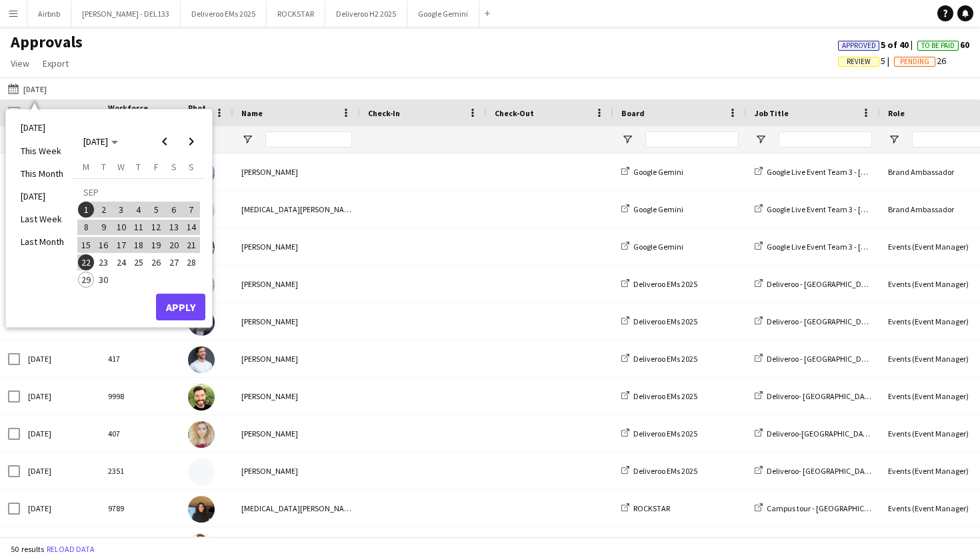  Describe the element at coordinates (191, 245) in the screenshot. I see `button: 21-09-2025` at that location.